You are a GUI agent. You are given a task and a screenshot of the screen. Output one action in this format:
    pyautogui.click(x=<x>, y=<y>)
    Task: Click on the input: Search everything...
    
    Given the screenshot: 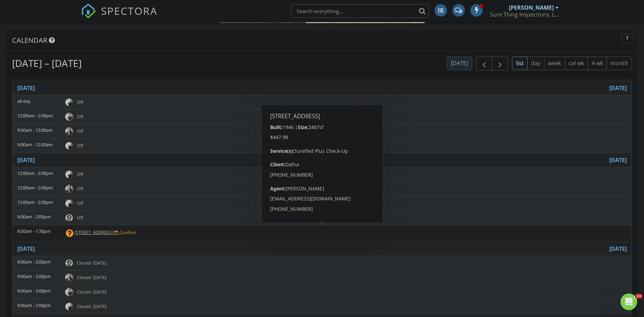 What is the action you would take?
    pyautogui.click(x=360, y=11)
    